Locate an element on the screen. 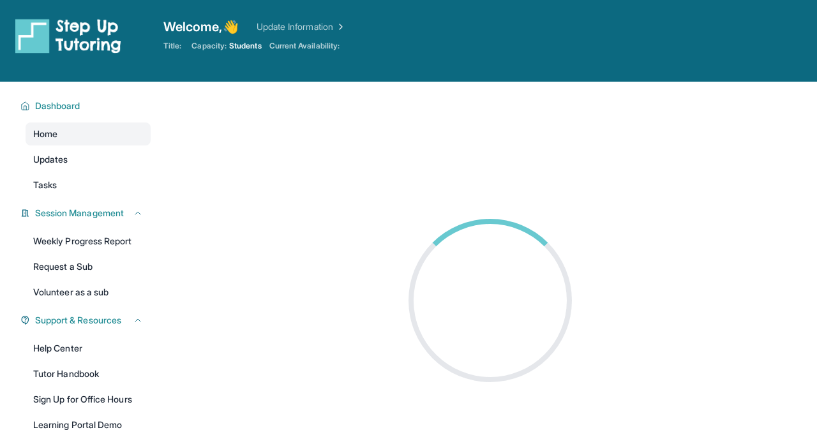 Image resolution: width=817 pixels, height=437 pixels. span: Updates is located at coordinates (50, 160).